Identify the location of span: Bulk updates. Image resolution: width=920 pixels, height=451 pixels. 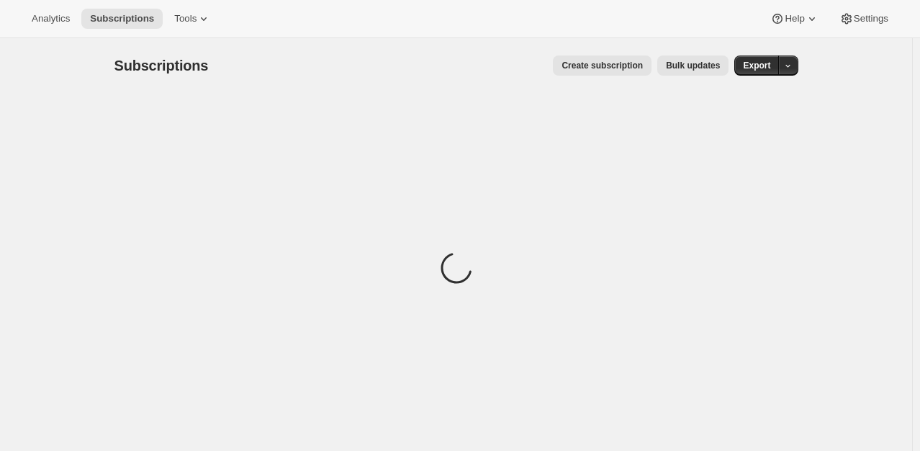
(693, 66).